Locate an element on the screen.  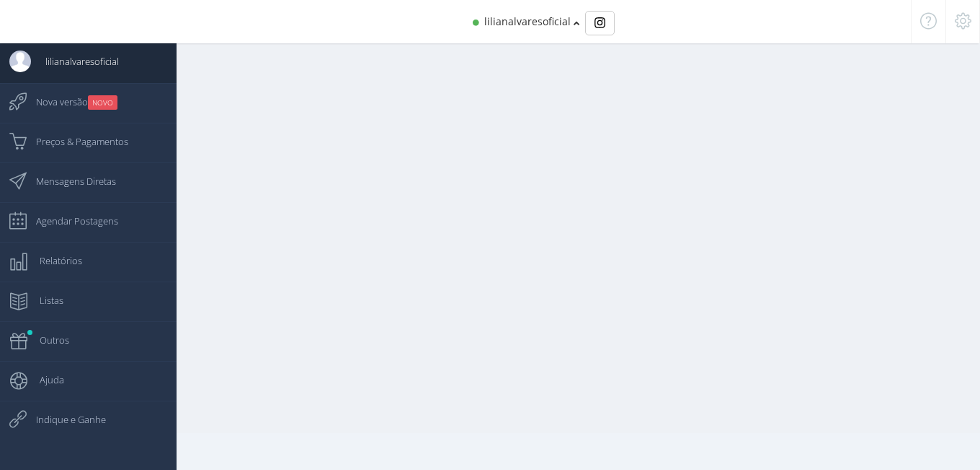
img: User Image is located at coordinates (20, 62).